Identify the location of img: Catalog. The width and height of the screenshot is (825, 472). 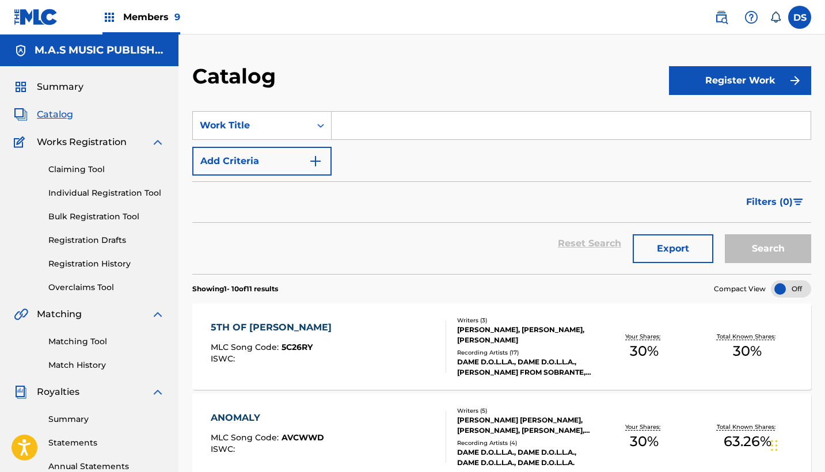
(21, 115).